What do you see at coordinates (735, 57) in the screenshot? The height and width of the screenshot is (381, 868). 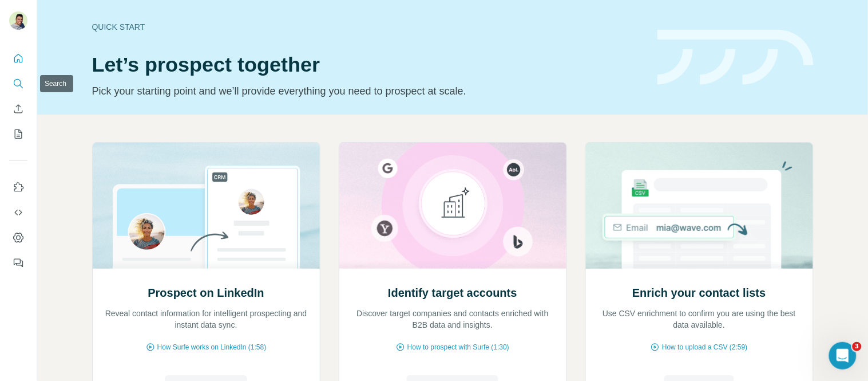 I see `img: banner` at bounding box center [735, 57].